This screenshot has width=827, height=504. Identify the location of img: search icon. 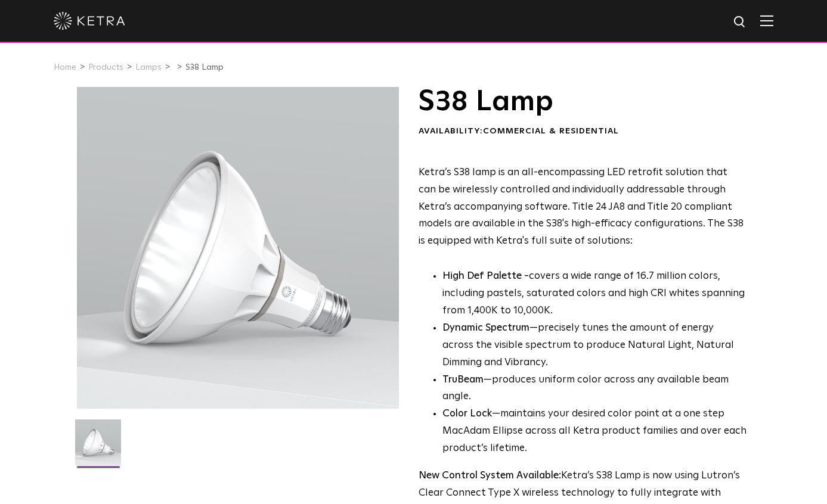
(740, 22).